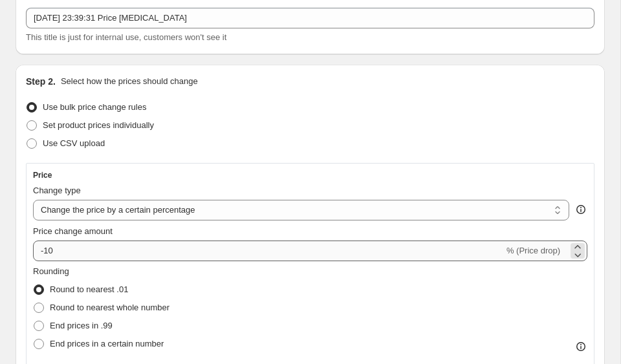  What do you see at coordinates (310, 19) in the screenshot?
I see `input: 30% off holiday sale` at bounding box center [310, 19].